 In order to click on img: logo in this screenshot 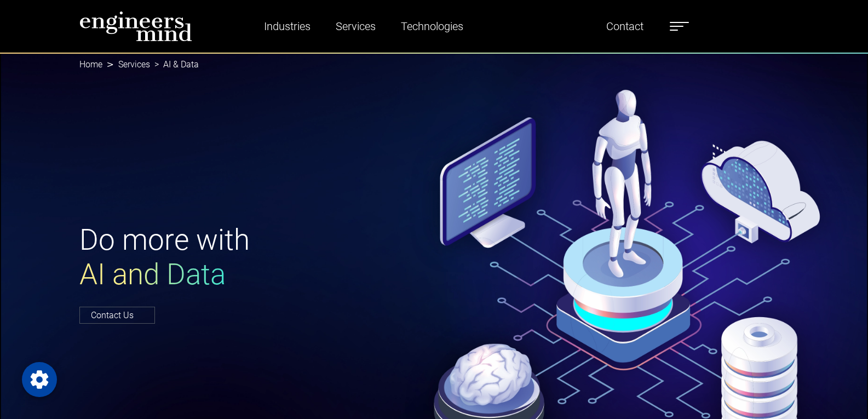, I will do `click(136, 26)`.